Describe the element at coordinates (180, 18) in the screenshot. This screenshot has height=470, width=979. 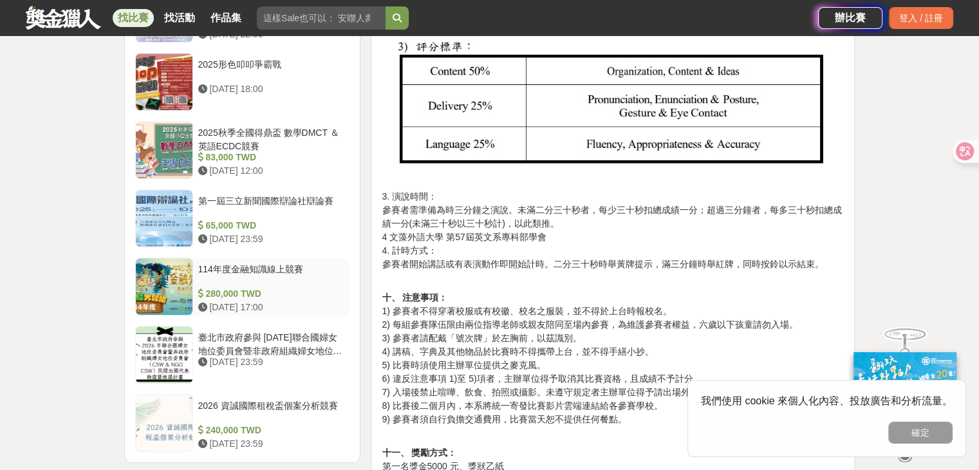
I see `a: 找活動` at that location.